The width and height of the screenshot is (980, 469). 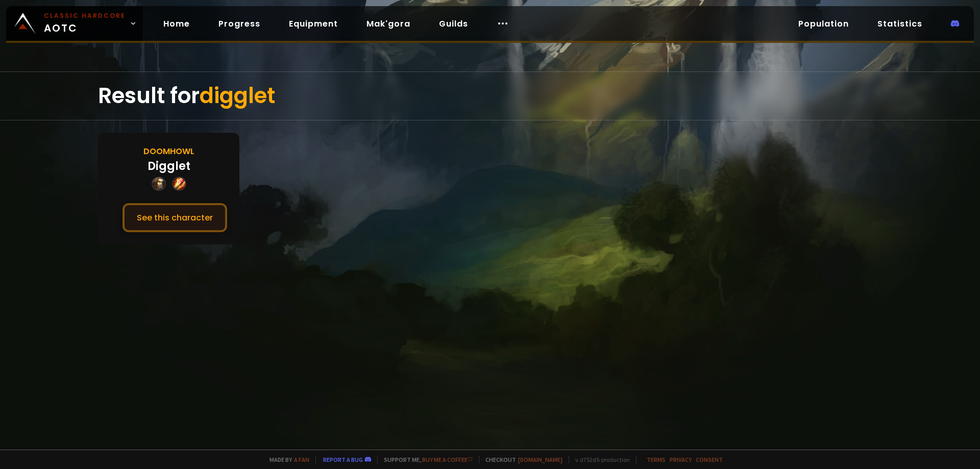 What do you see at coordinates (899, 23) in the screenshot?
I see `a: Statistics` at bounding box center [899, 23].